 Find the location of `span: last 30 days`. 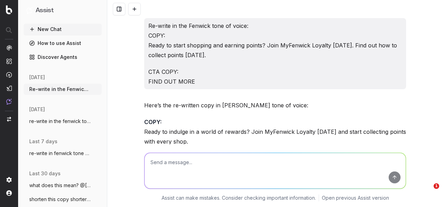

span: last 30 days is located at coordinates (45, 173).